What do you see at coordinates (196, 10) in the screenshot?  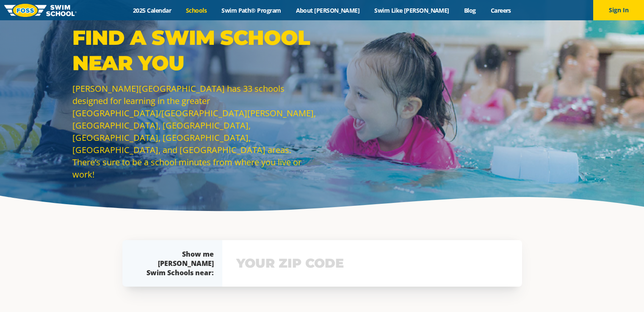 I see `a: Schools` at bounding box center [196, 10].